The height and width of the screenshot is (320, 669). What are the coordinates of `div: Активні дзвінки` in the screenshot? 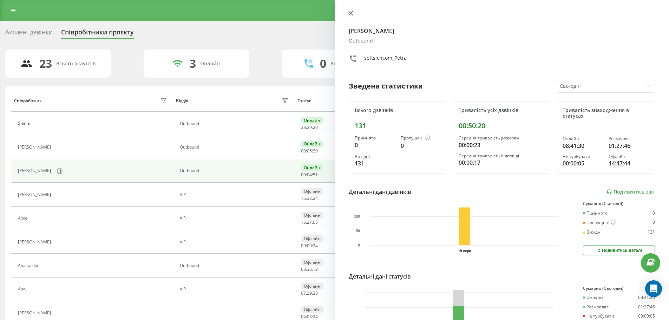 It's located at (29, 34).